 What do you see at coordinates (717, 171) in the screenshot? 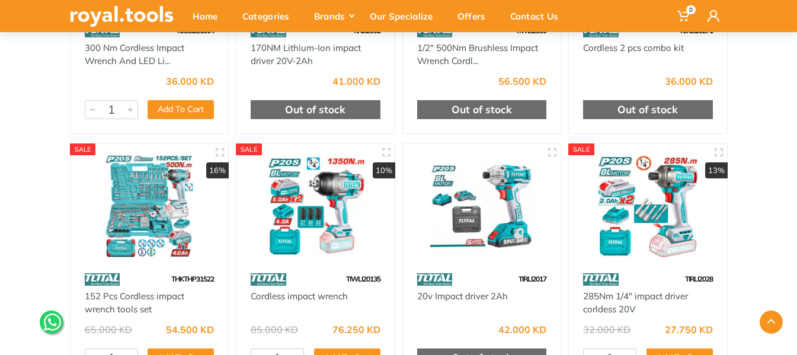
I see `div: 13%` at bounding box center [717, 171].